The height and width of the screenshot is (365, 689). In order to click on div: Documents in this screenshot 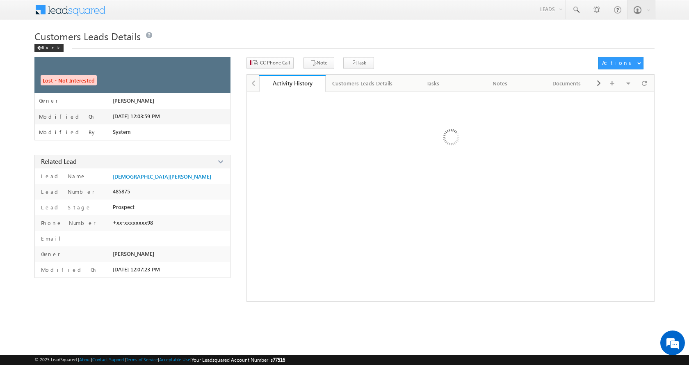, I will do `click(566, 83)`.